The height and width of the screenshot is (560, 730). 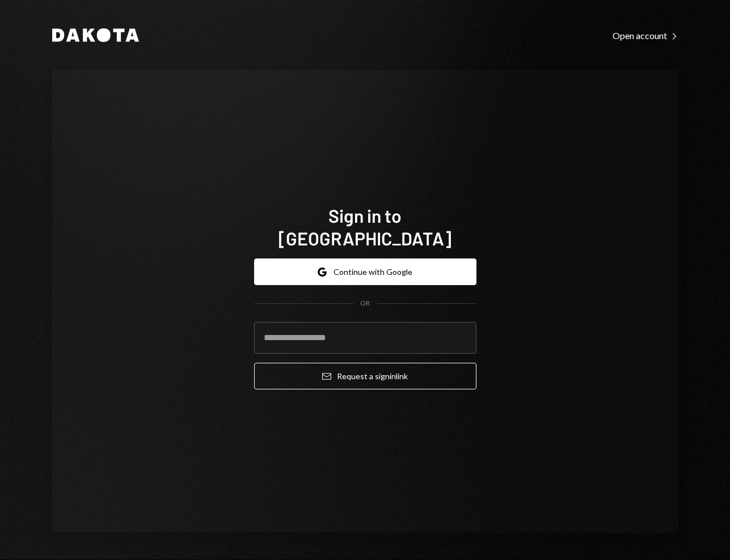 What do you see at coordinates (365, 271) in the screenshot?
I see `button: Continue with Google` at bounding box center [365, 271].